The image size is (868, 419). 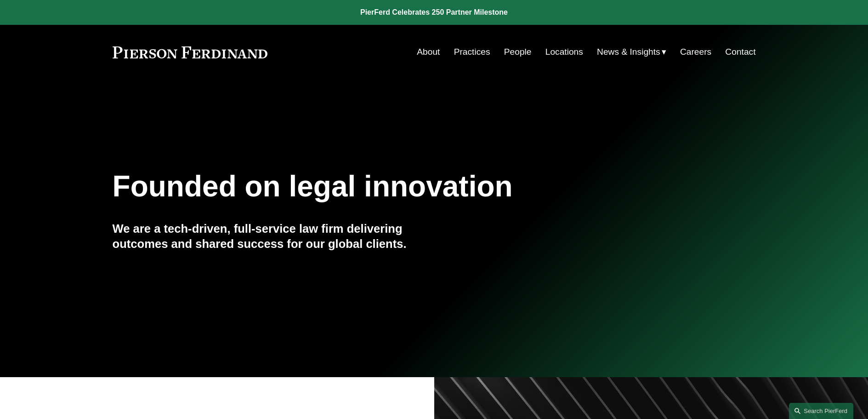 I want to click on a: Search this site, so click(x=822, y=411).